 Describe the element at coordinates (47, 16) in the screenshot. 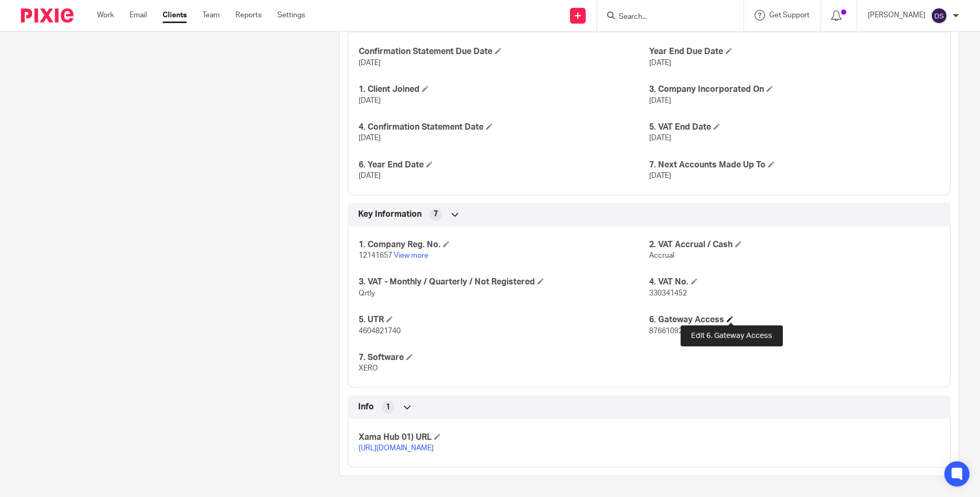

I see `img: Pixie` at that location.